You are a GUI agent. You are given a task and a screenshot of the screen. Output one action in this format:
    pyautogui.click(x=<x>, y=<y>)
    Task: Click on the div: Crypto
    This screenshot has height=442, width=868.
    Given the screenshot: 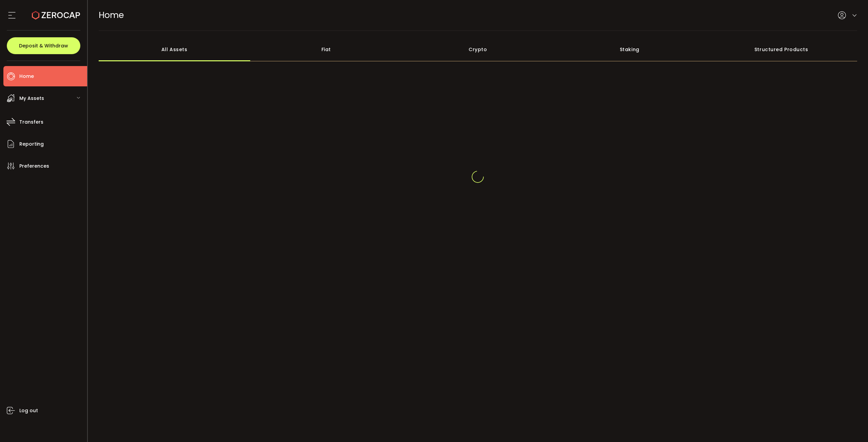 What is the action you would take?
    pyautogui.click(x=478, y=49)
    